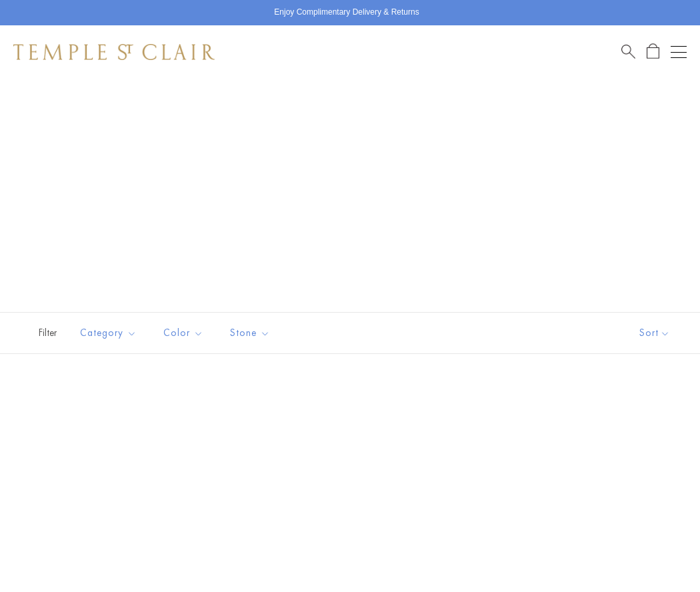  Describe the element at coordinates (184, 333) in the screenshot. I see `span: Color` at that location.